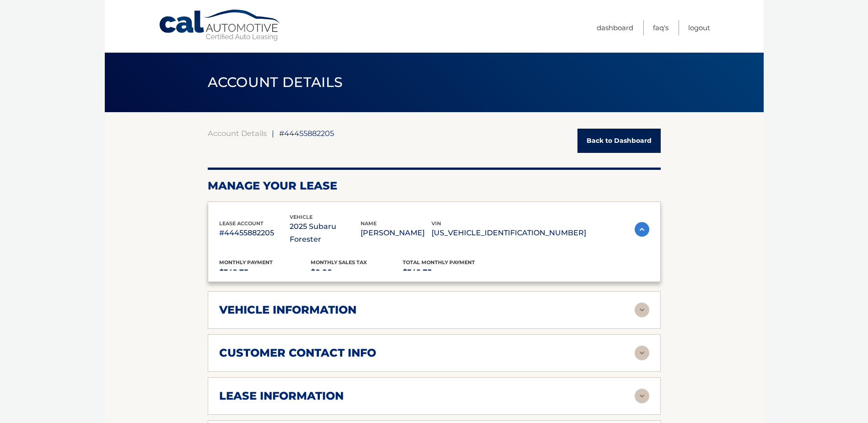 Image resolution: width=868 pixels, height=423 pixels. Describe the element at coordinates (301, 217) in the screenshot. I see `span: vehicle` at that location.